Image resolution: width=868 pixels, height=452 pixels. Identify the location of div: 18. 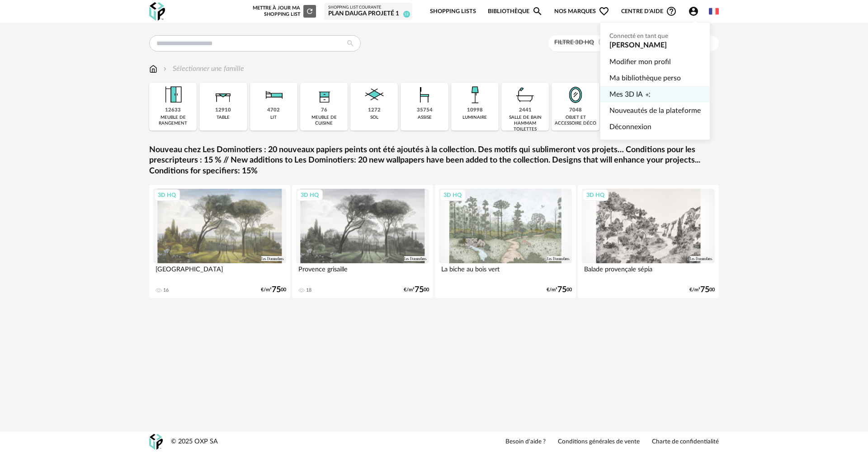
(309, 291).